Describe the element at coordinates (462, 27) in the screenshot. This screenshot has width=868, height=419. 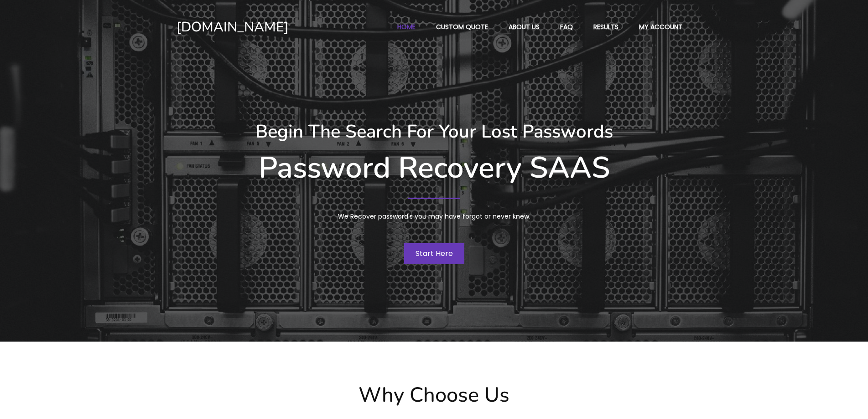
I see `a: Custom Quote` at that location.